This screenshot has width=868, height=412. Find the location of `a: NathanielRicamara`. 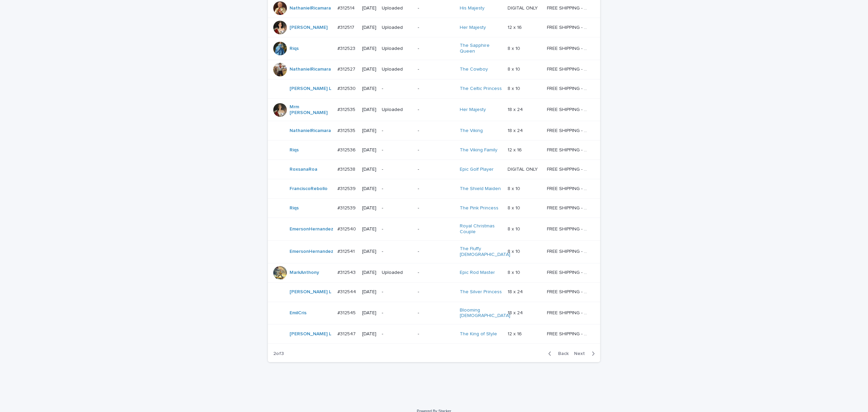

a: NathanielRicamara is located at coordinates (310, 131).